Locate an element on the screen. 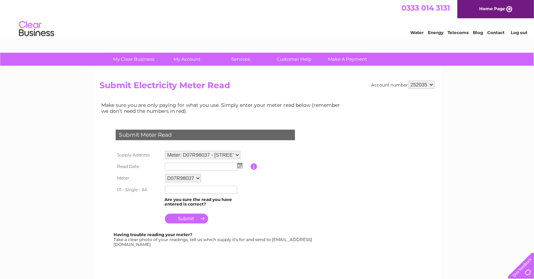  a: Log out is located at coordinates (519, 32).